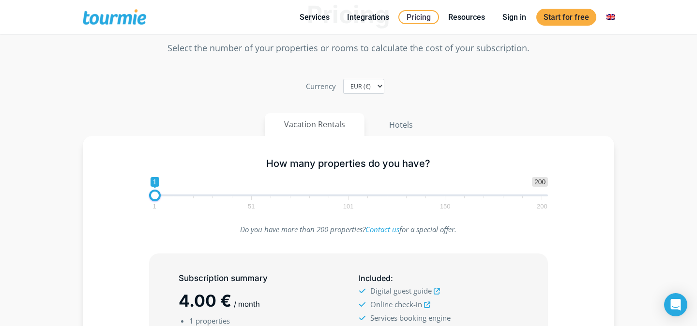  I want to click on span: / month, so click(247, 304).